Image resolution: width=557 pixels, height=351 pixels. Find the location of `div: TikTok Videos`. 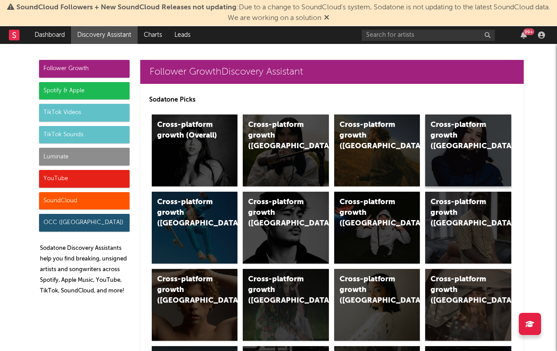

div: TikTok Videos is located at coordinates (84, 113).